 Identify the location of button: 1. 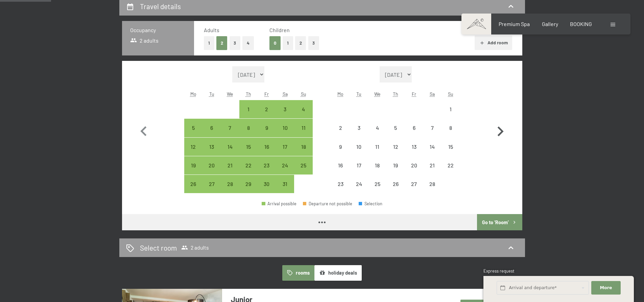
(288, 43).